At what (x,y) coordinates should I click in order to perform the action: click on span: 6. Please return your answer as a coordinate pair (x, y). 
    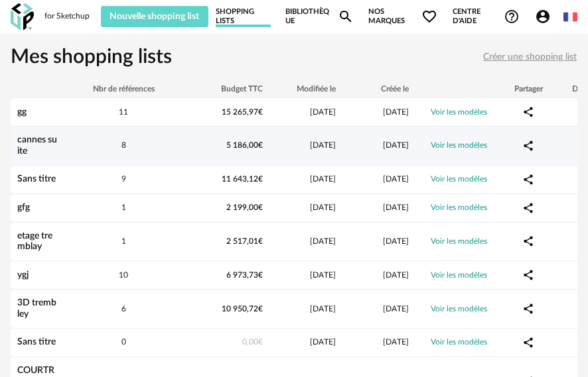
    Looking at the image, I should click on (123, 309).